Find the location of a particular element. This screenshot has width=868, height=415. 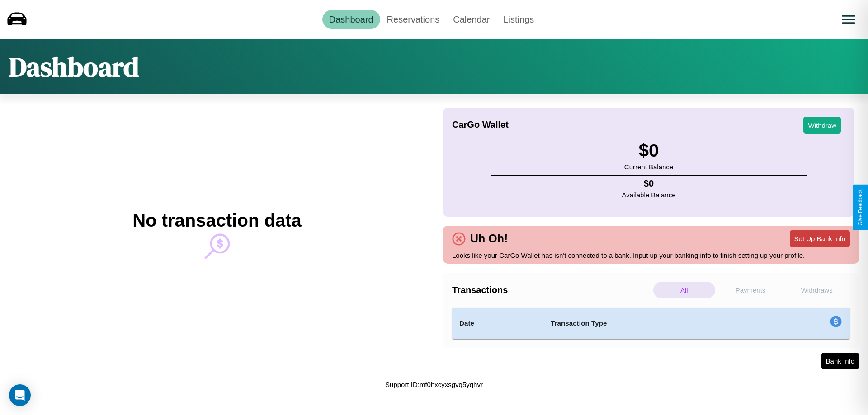

button: Withdraw is located at coordinates (822, 125).